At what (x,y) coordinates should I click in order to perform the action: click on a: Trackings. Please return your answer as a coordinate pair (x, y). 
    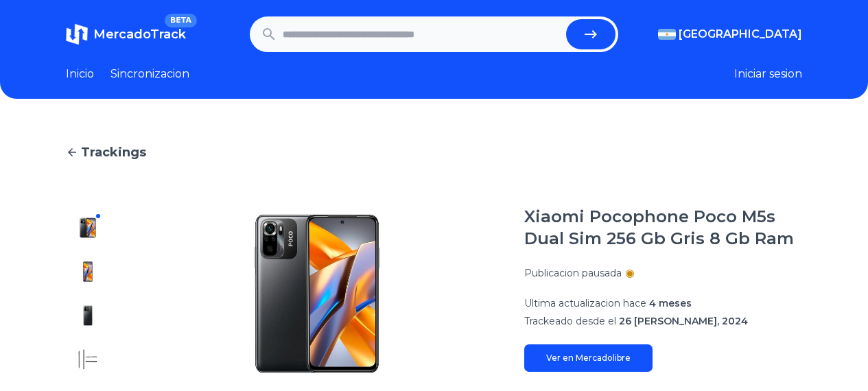
    Looking at the image, I should click on (434, 152).